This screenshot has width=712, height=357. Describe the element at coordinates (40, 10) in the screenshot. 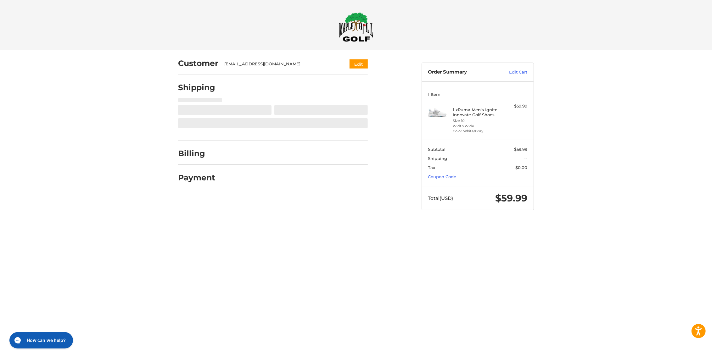

I see `h1: How can we help?` at that location.